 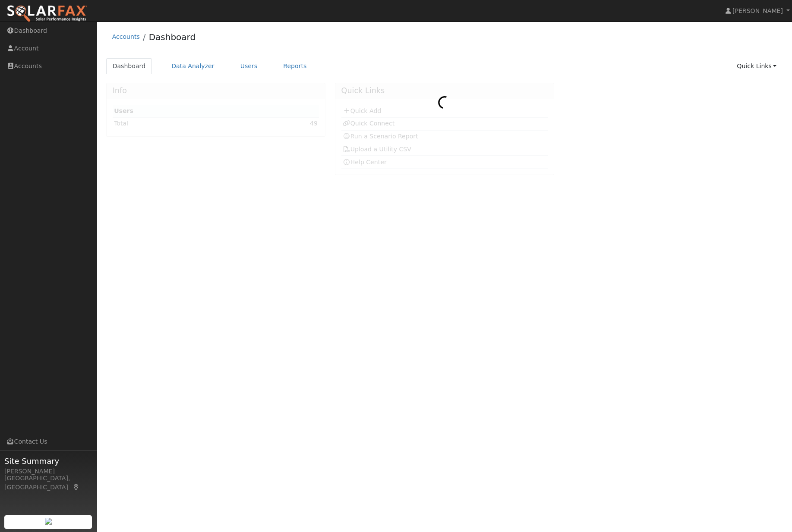 I want to click on a: Users, so click(x=249, y=66).